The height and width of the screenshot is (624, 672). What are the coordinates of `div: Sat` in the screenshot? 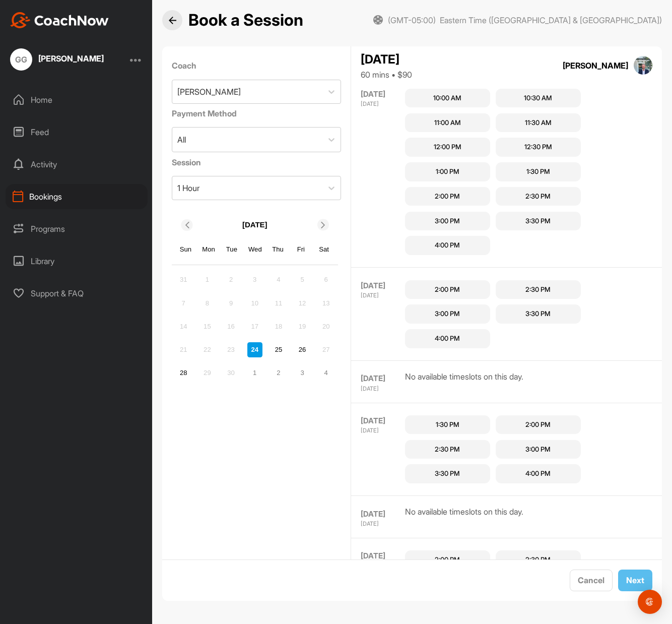 It's located at (324, 250).